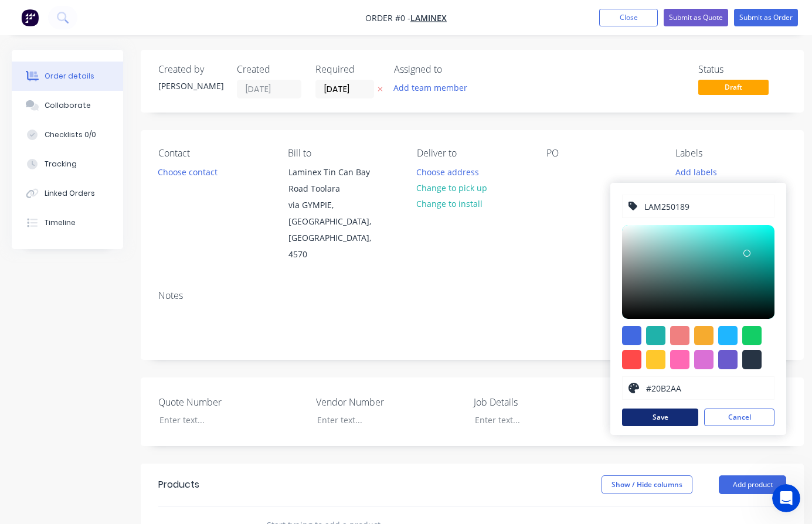 This screenshot has width=812, height=524. I want to click on div: Status, so click(742, 69).